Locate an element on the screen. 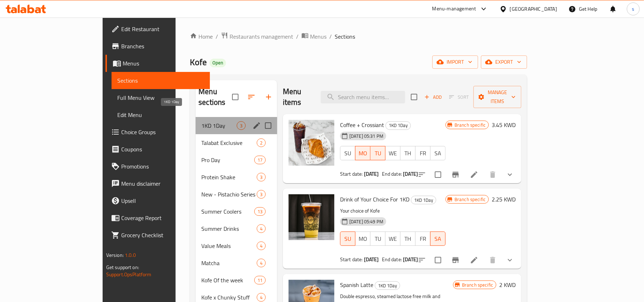 Image resolution: width=644 pixels, height=302 pixels. button: Branch-specific-item is located at coordinates (456, 174).